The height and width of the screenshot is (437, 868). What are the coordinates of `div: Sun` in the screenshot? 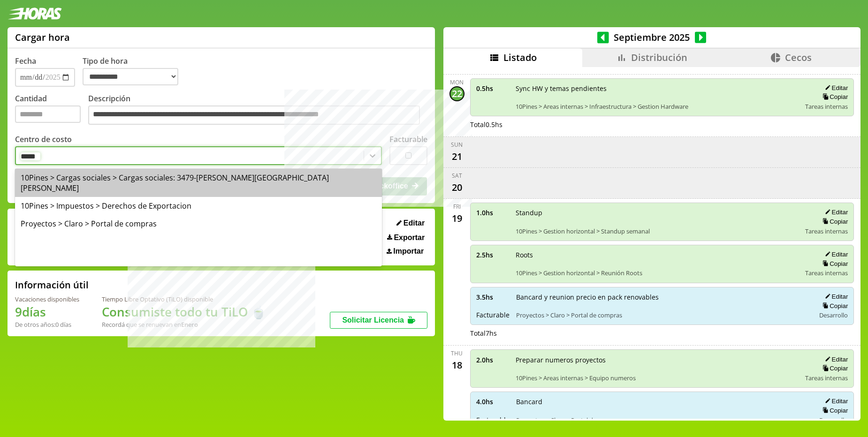 It's located at (456, 145).